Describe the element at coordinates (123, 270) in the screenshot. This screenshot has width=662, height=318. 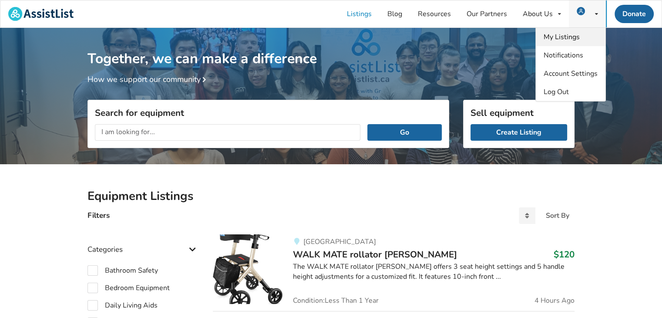
I see `label: Bathroom Safety` at that location.